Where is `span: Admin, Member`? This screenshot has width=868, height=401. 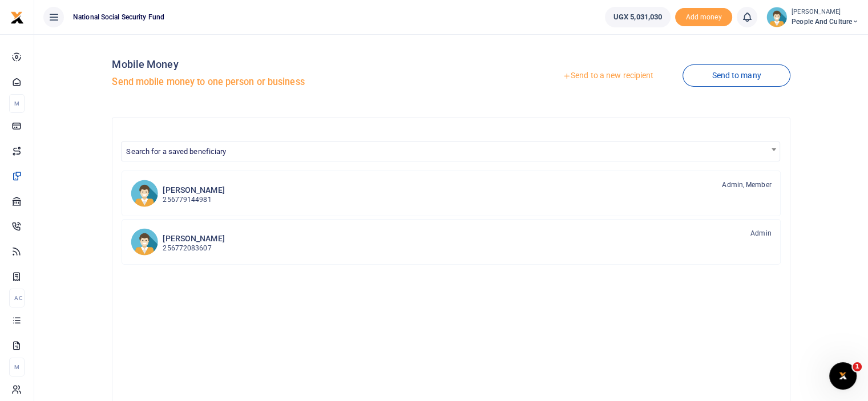 span: Admin, Member is located at coordinates (747, 185).